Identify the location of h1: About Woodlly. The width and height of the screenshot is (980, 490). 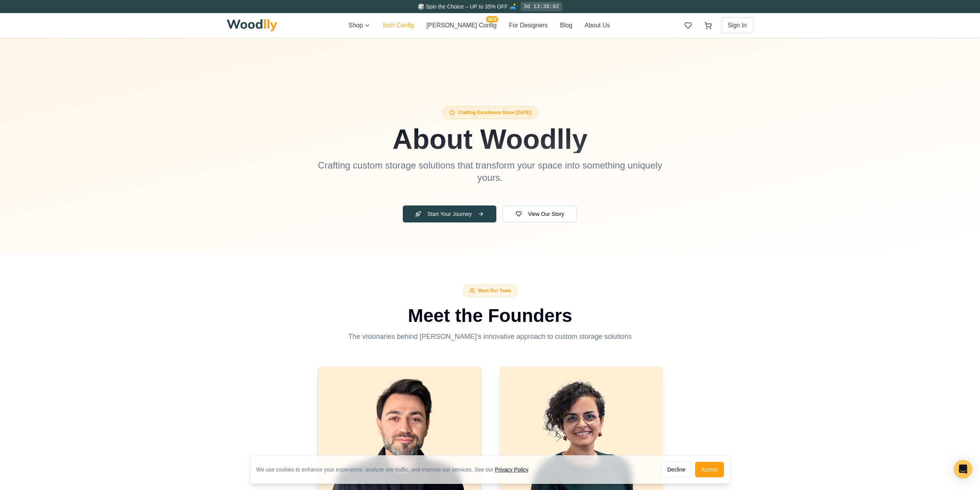
(490, 139).